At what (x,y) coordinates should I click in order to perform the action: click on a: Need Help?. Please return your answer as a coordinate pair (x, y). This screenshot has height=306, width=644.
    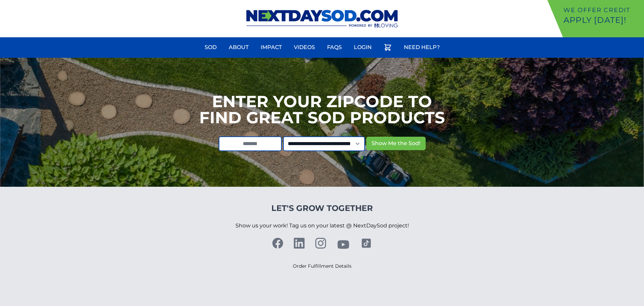
    Looking at the image, I should click on (422, 48).